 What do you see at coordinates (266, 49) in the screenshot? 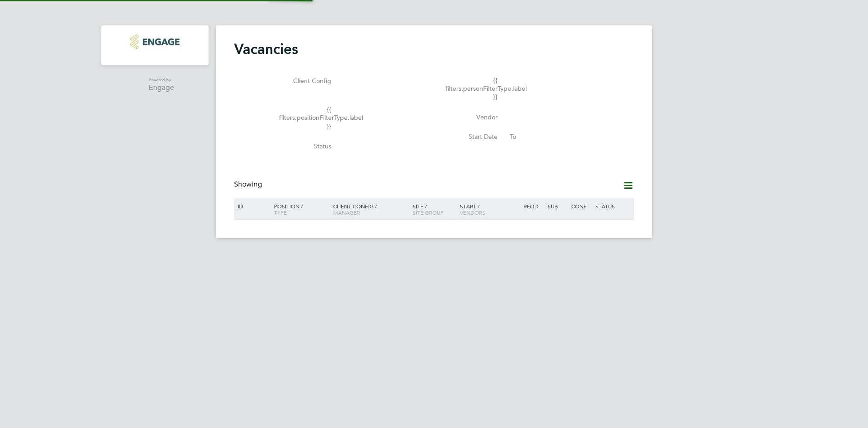
I see `h2: Vacancies` at bounding box center [266, 49].